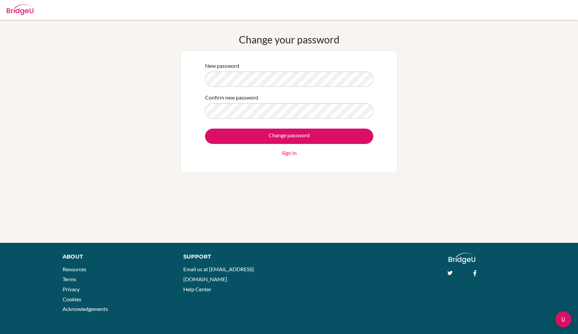  I want to click on h1: Change your password, so click(289, 39).